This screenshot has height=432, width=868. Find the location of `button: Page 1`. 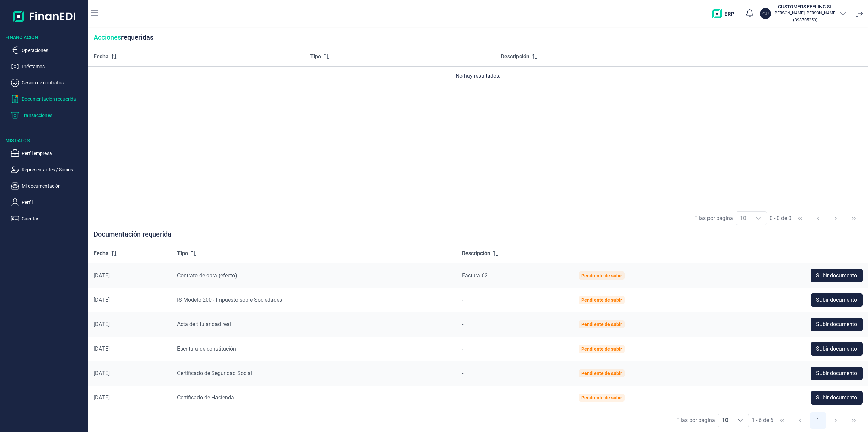

button: Page 1 is located at coordinates (818, 420).